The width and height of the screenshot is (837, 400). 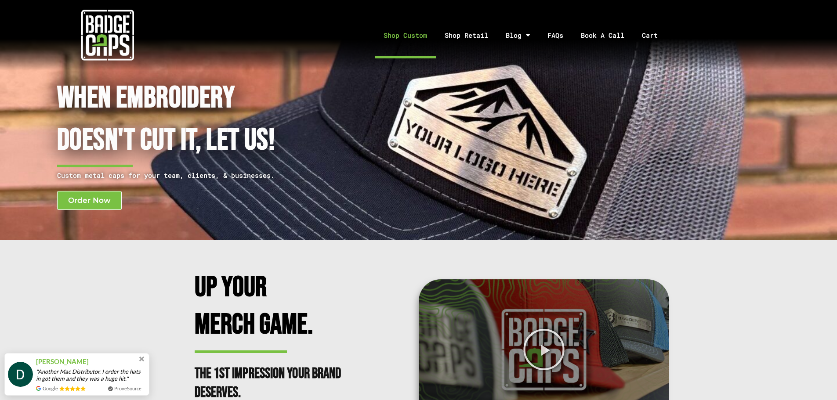 What do you see at coordinates (214, 120) in the screenshot?
I see `h1: When Embroidery Doesn't cut it, Let Us!` at bounding box center [214, 120].